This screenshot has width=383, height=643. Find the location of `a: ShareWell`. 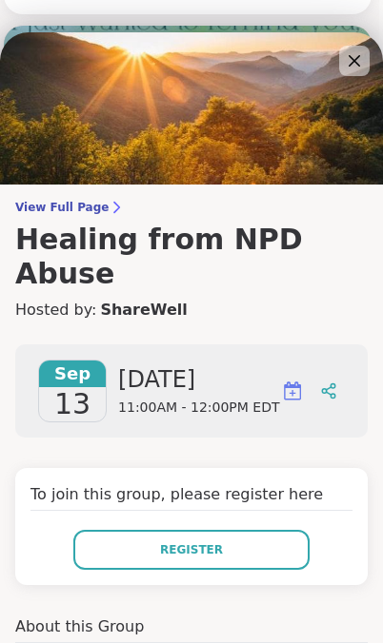

a: ShareWell is located at coordinates (143, 310).